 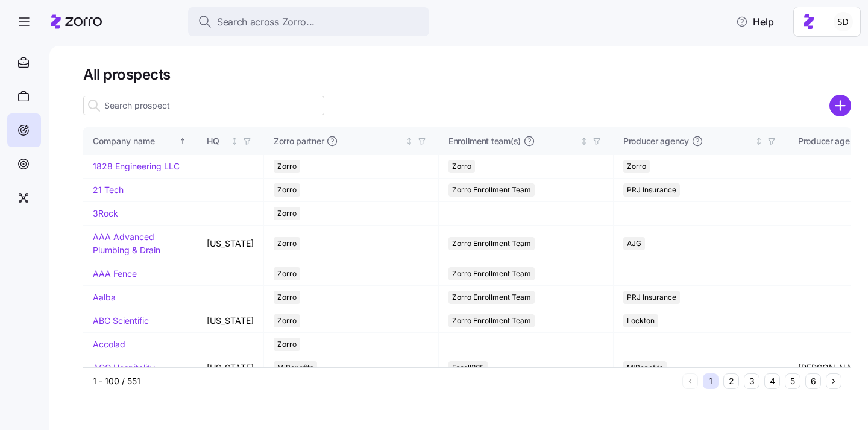 What do you see at coordinates (126, 243) in the screenshot?
I see `a: AAA Advanced Plumbing & Drain` at bounding box center [126, 243].